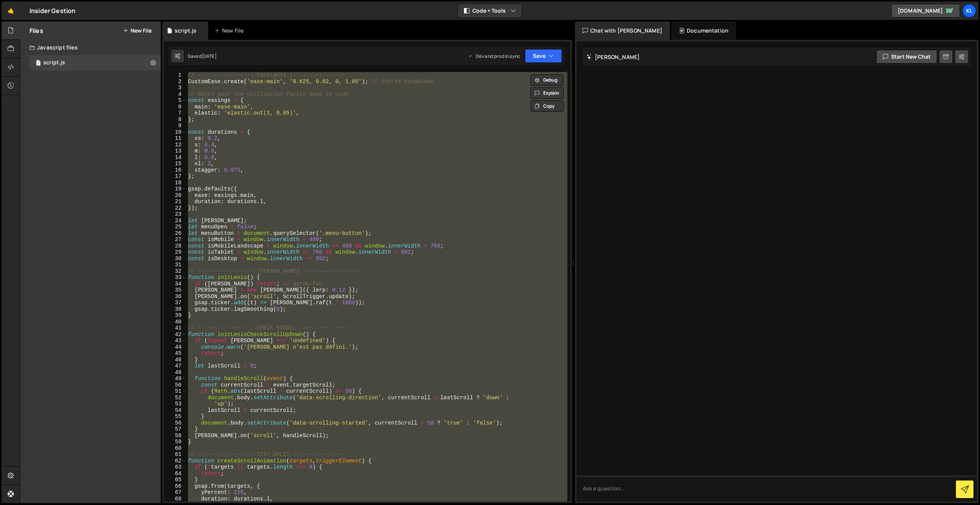  Describe the element at coordinates (547, 106) in the screenshot. I see `button: Copy` at that location.